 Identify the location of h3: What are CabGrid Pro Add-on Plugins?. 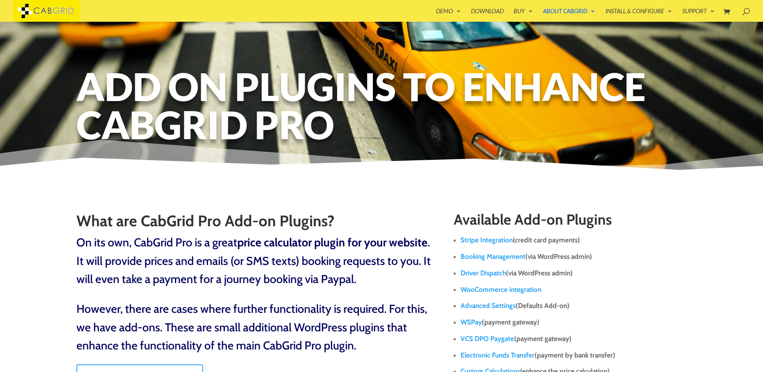
(256, 223).